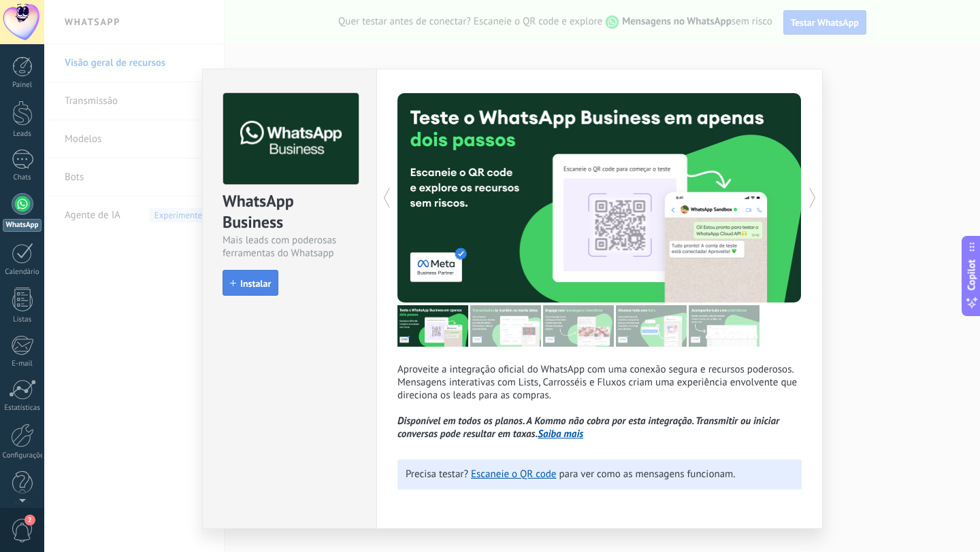 The width and height of the screenshot is (980, 552). Describe the element at coordinates (23, 456) in the screenshot. I see `div: Configurações` at that location.